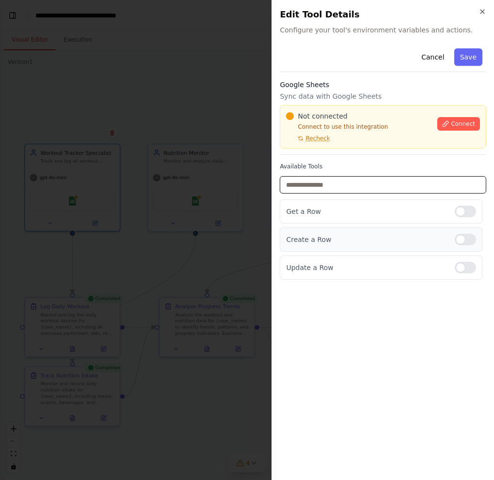 The image size is (494, 480). What do you see at coordinates (308, 139) in the screenshot?
I see `button: Recheck` at bounding box center [308, 139].